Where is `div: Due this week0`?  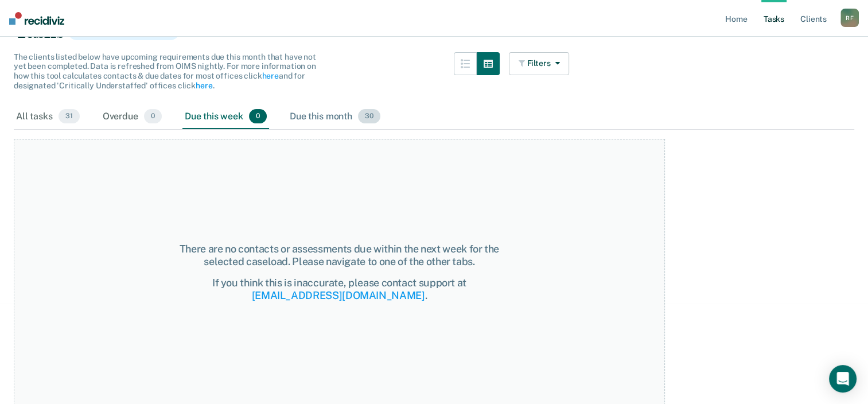
div: Due this week0 is located at coordinates (226, 117).